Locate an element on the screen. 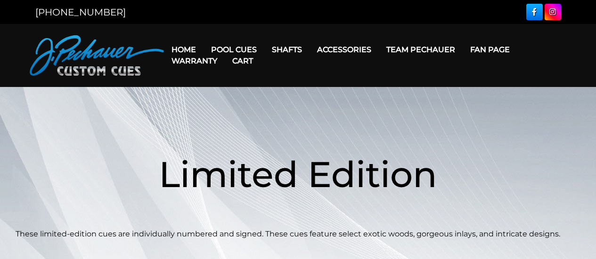 The height and width of the screenshot is (259, 596). a: Fan Page is located at coordinates (490, 49).